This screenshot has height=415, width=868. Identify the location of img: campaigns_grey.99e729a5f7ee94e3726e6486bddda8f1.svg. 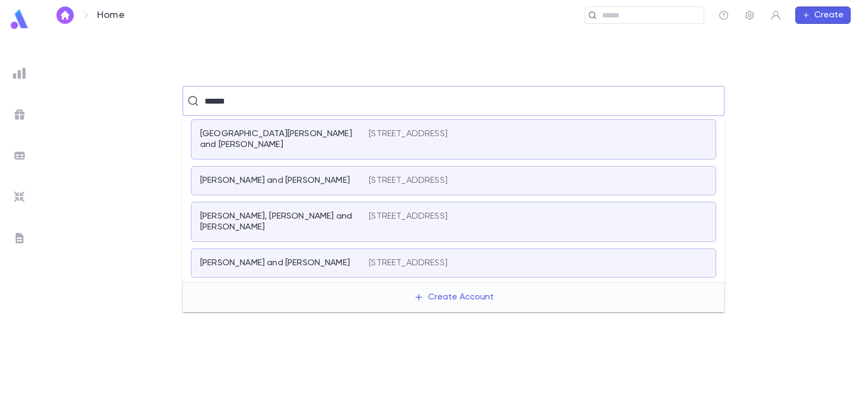
(19, 115).